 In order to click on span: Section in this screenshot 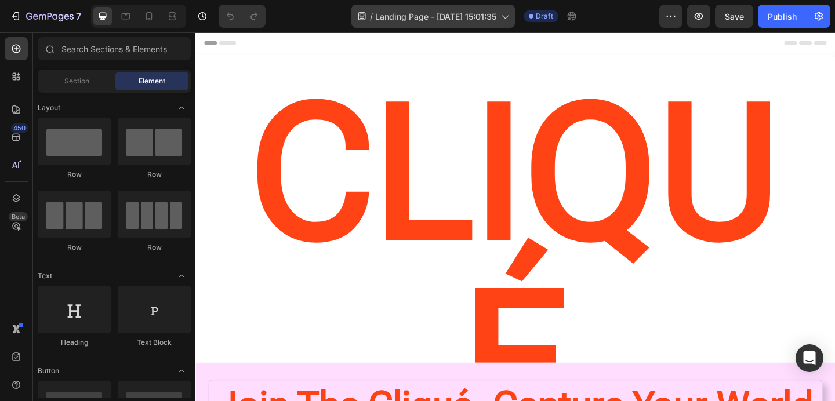, I will do `click(77, 81)`.